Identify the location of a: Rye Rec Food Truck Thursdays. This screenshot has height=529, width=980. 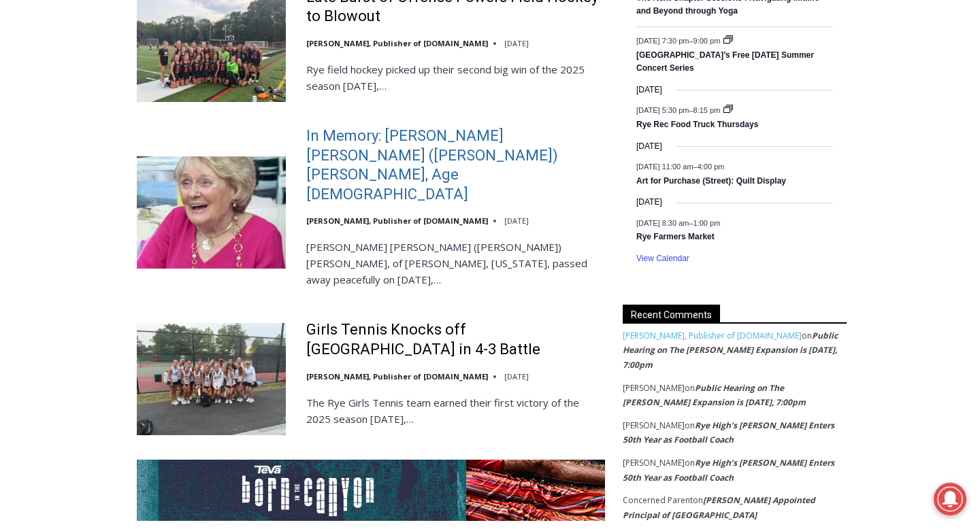
(697, 125).